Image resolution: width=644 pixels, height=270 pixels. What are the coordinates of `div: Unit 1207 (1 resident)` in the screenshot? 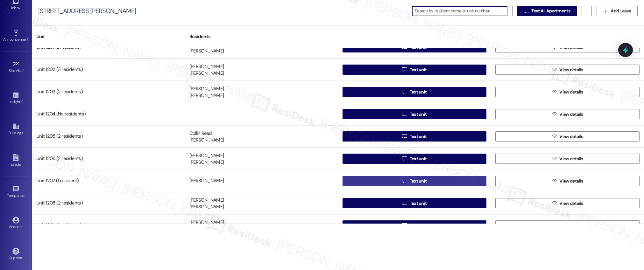 It's located at (108, 181).